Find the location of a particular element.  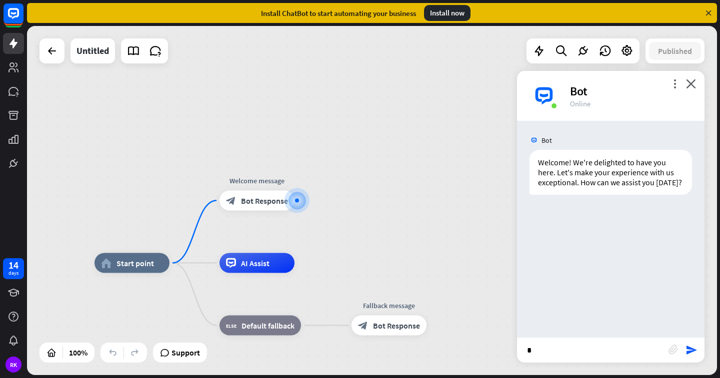

div: 14 is located at coordinates (13, 265).